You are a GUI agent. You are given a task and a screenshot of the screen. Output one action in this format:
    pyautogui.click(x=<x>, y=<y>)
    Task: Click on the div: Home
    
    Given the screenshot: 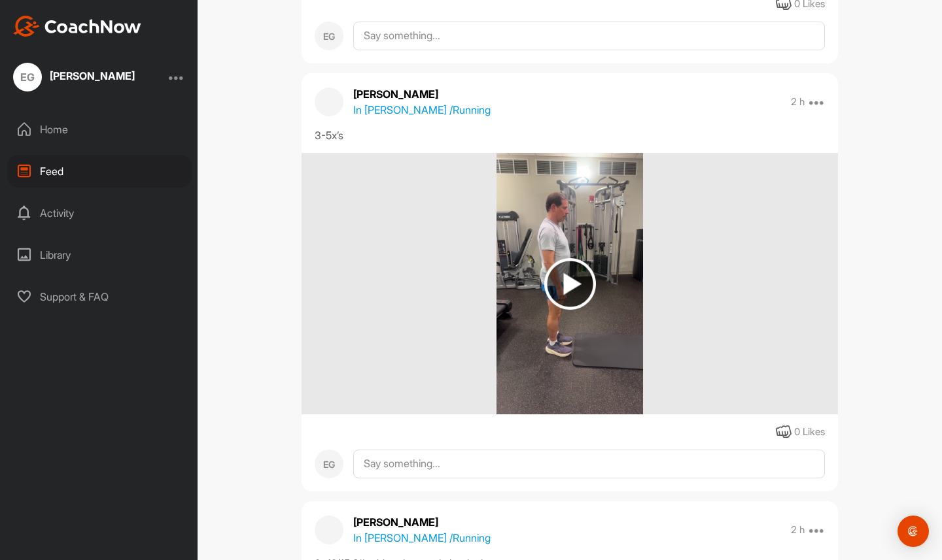 What is the action you would take?
    pyautogui.click(x=99, y=130)
    